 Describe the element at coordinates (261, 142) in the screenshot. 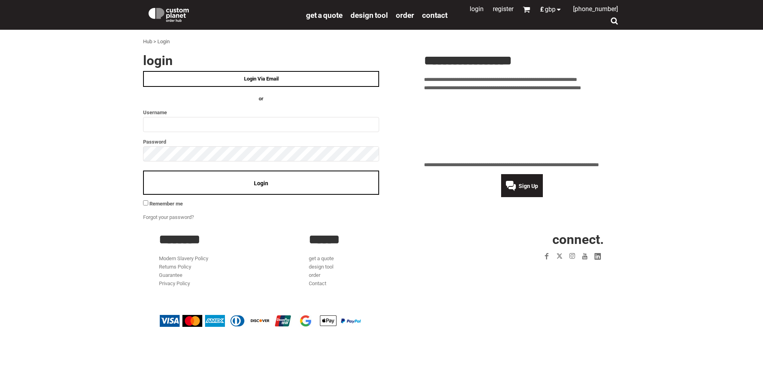

I see `label: Password` at that location.